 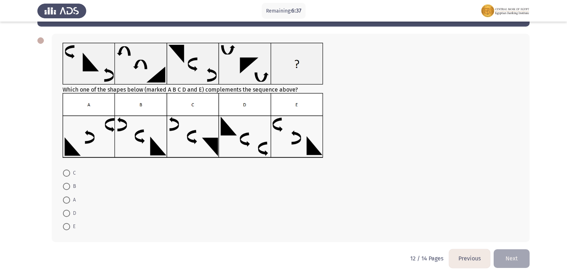 What do you see at coordinates (62, 11) in the screenshot?
I see `img: Assess Talent Management logo` at bounding box center [62, 11].